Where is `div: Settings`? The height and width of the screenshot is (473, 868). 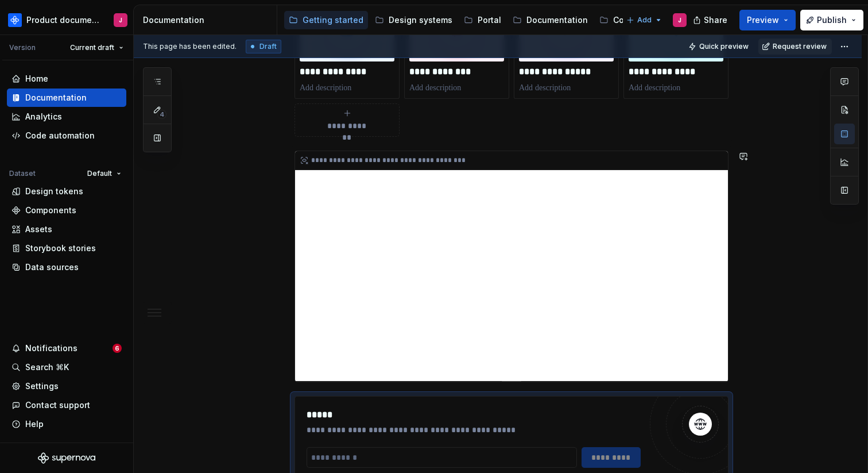
div: Settings is located at coordinates (42, 386).